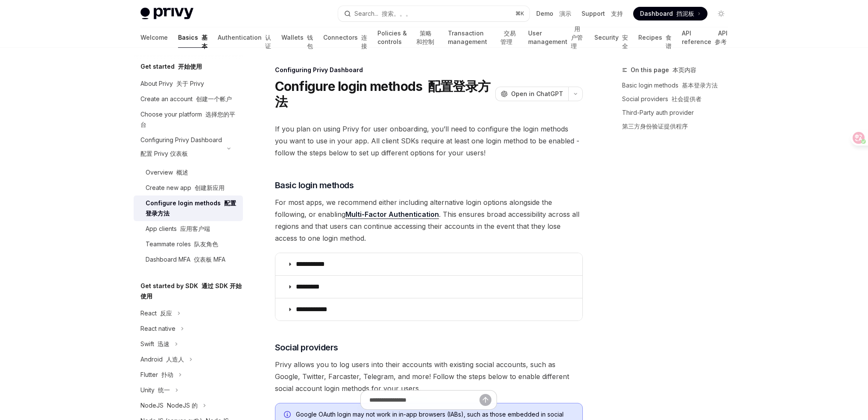  What do you see at coordinates (678, 121) in the screenshot?
I see `a: Third-Party auth provider第三方身份验证提供程序` at bounding box center [678, 121].